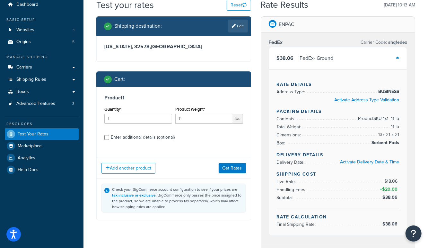 This screenshot has height=248, width=428. I want to click on li: Websites, so click(42, 30).